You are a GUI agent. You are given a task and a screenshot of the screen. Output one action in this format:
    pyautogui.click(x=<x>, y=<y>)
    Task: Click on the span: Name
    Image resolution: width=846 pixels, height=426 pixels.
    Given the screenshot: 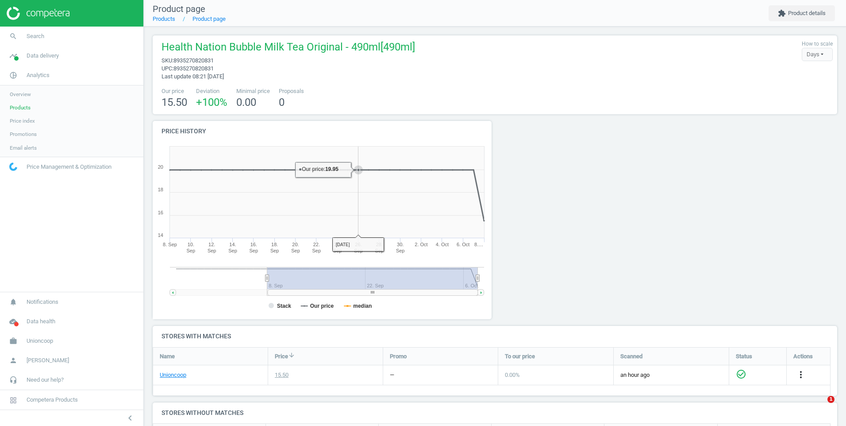 What is the action you would take?
    pyautogui.click(x=167, y=356)
    